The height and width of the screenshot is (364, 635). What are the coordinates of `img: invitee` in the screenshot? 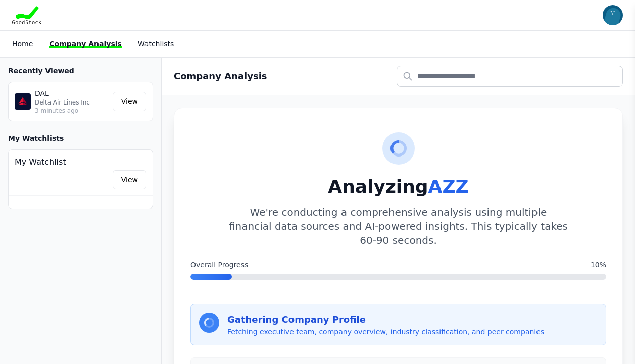 It's located at (613, 15).